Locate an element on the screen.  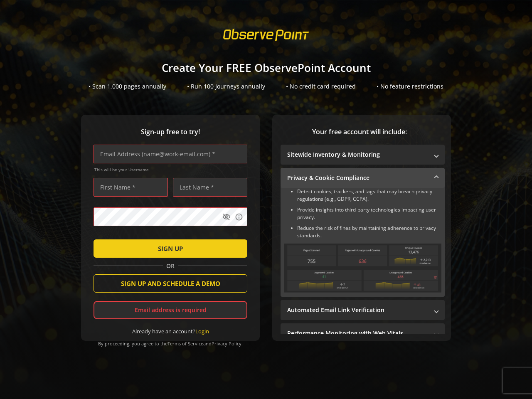
div: • No feature restrictions is located at coordinates (410, 86).